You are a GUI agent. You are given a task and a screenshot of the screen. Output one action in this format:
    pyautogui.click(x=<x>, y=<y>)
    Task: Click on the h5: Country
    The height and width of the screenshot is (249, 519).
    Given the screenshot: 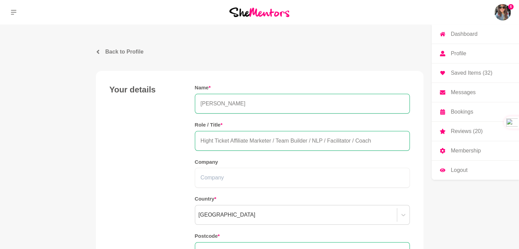 What is the action you would take?
    pyautogui.click(x=302, y=199)
    